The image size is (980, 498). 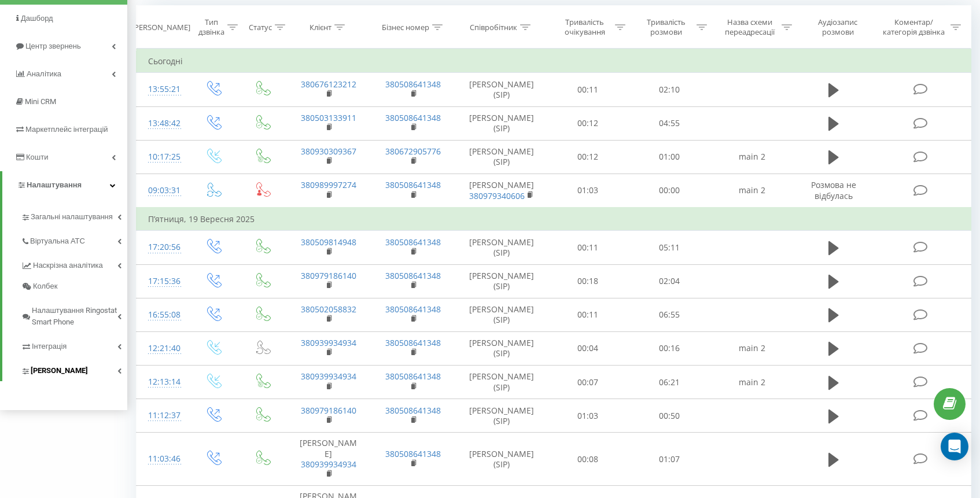 I want to click on span: Налаштування, so click(x=54, y=184).